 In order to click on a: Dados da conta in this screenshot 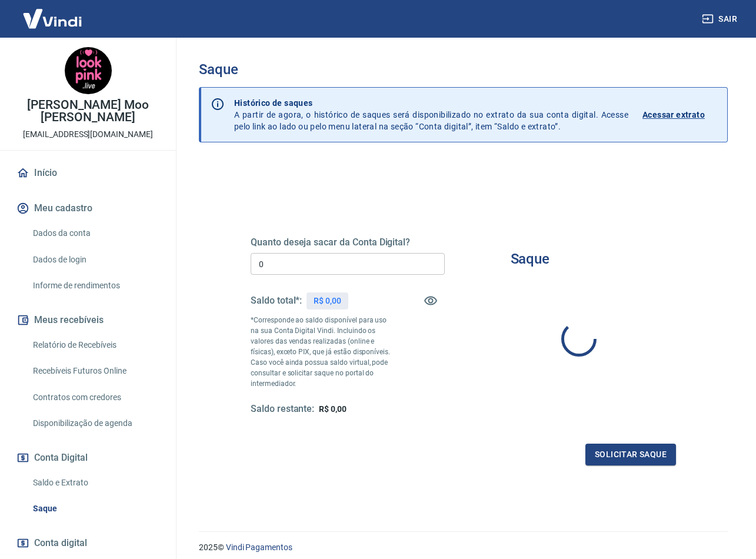, I will do `click(94, 233)`.